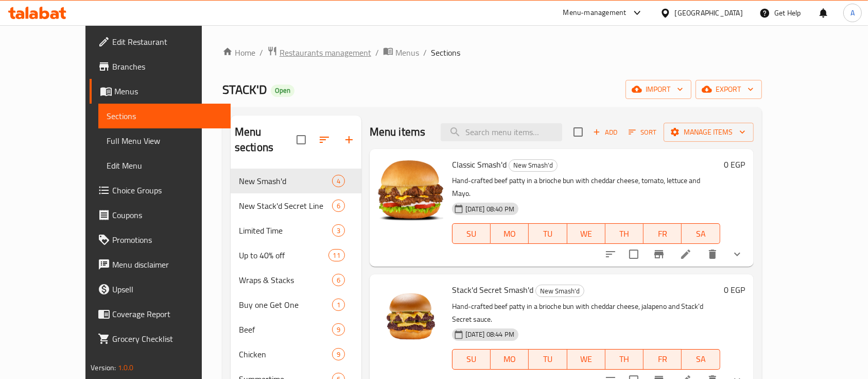 Image resolution: width=868 pixels, height=379 pixels. What do you see at coordinates (401, 53) in the screenshot?
I see `a: Menus` at bounding box center [401, 53].